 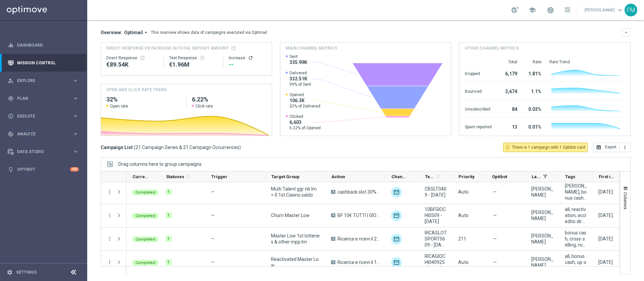 I want to click on i: arrow_drop_down, so click(x=146, y=33).